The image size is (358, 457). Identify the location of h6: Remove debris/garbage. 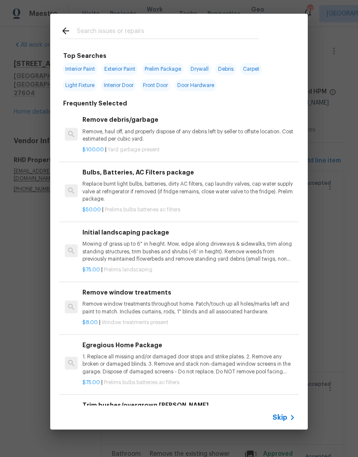
(189, 120).